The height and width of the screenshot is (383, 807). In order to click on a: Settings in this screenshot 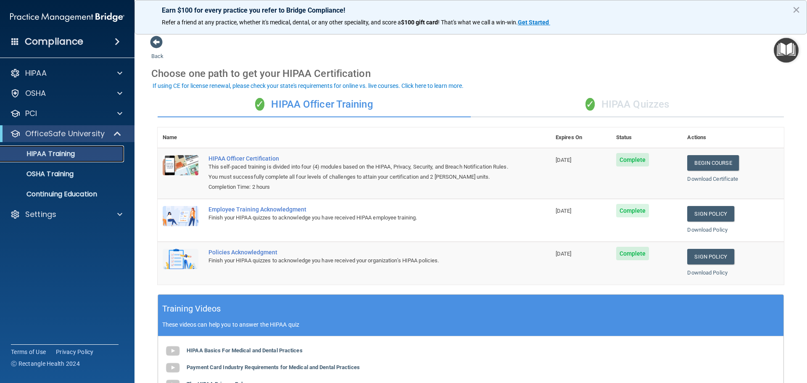, I will do `click(66, 214)`.